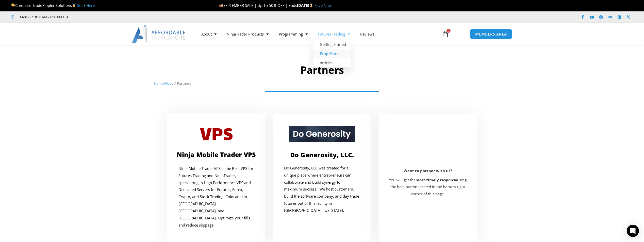 This screenshot has width=644, height=242. I want to click on img: ninja-mobile-trader | Affordable Indicators – NinjaTrader, so click(216, 134).